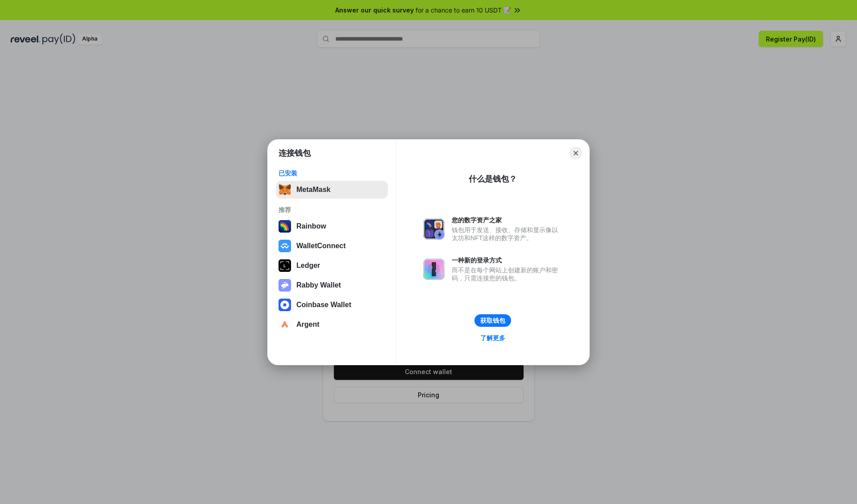 This screenshot has width=857, height=504. Describe the element at coordinates (332, 305) in the screenshot. I see `button: Coinbase Wallet` at that location.